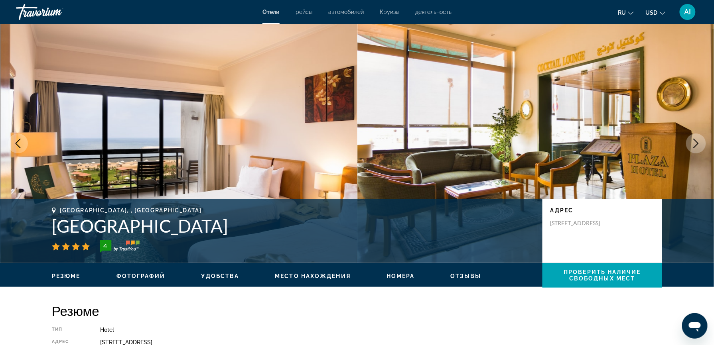 Image resolution: width=714 pixels, height=345 pixels. I want to click on span: автомобилей, so click(346, 12).